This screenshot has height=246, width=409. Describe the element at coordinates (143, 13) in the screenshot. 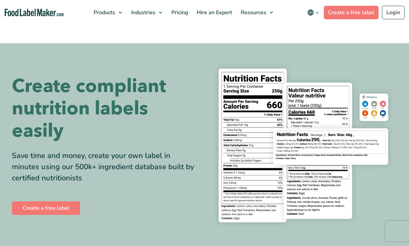

I see `span: Industries` at that location.